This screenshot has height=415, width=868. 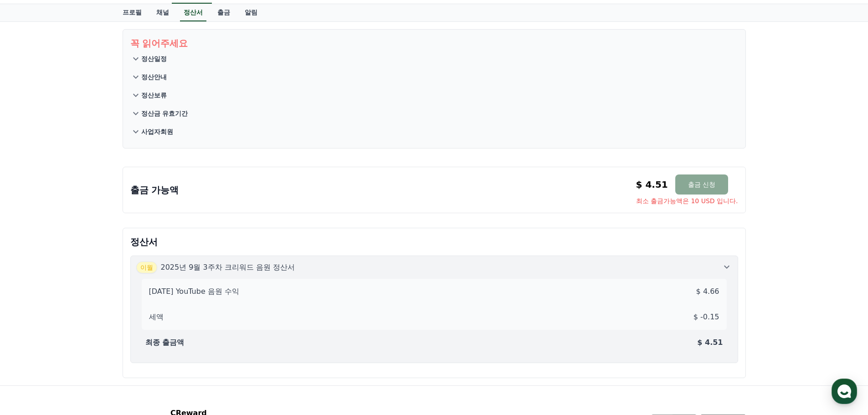 What do you see at coordinates (701, 184) in the screenshot?
I see `button: 출금 신청` at bounding box center [701, 184].